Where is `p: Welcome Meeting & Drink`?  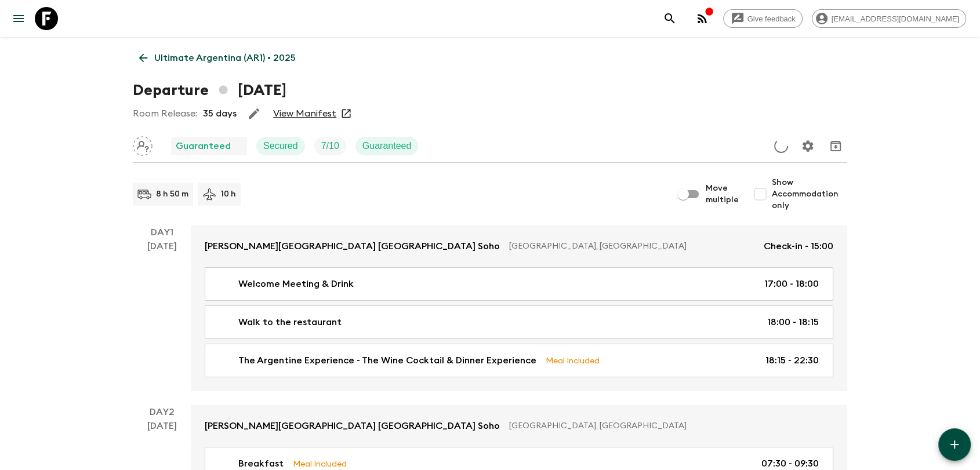
p: Welcome Meeting & Drink is located at coordinates (296, 284).